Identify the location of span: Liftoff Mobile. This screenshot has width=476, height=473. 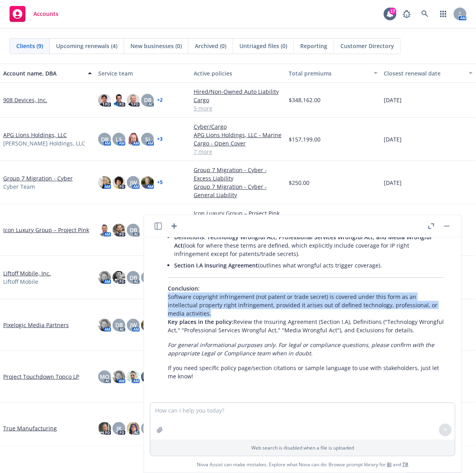
(21, 282).